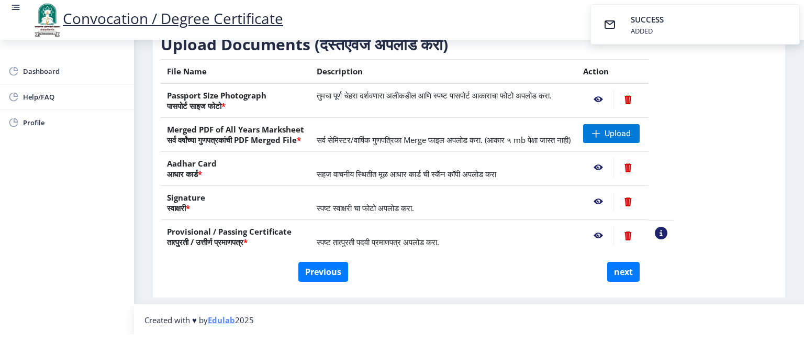 The width and height of the screenshot is (804, 364). What do you see at coordinates (618, 133) in the screenshot?
I see `span: Upload` at bounding box center [618, 133].